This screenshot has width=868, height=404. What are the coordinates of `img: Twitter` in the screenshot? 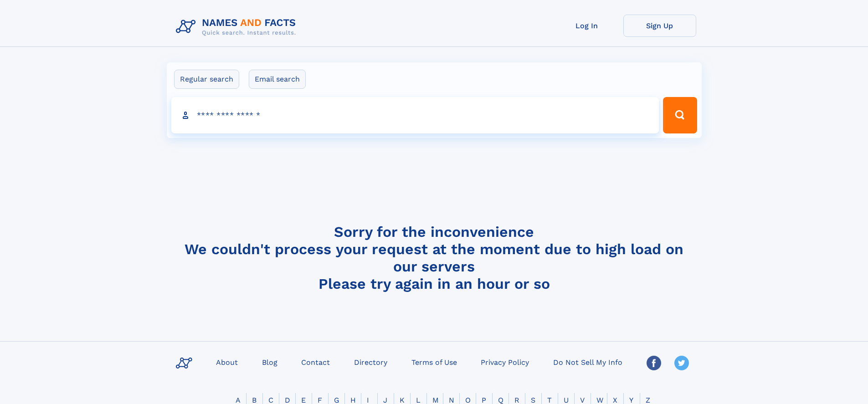 It's located at (682, 363).